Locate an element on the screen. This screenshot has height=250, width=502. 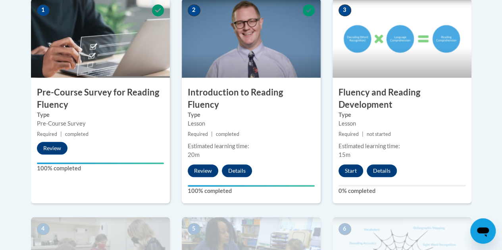
span: 15m is located at coordinates (344, 155).